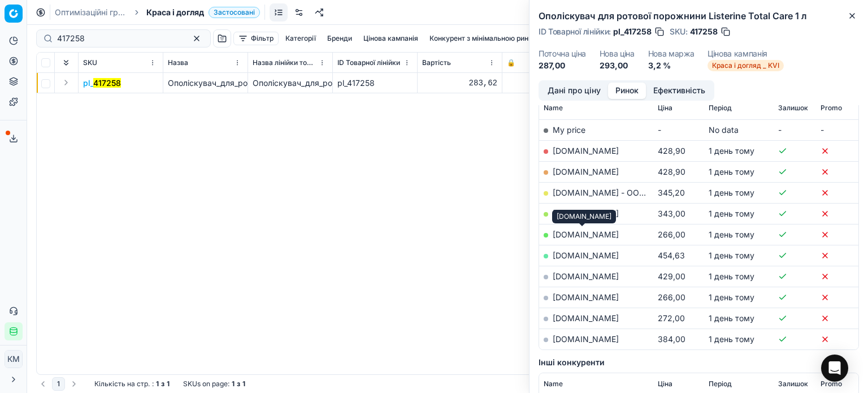  I want to click on span: КM, so click(14, 359).